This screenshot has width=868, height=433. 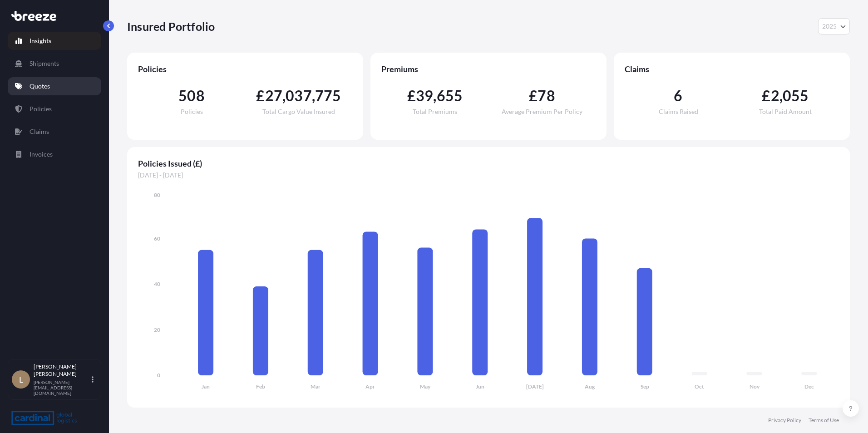 What do you see at coordinates (370, 387) in the screenshot?
I see `tspan: Apr` at bounding box center [370, 387].